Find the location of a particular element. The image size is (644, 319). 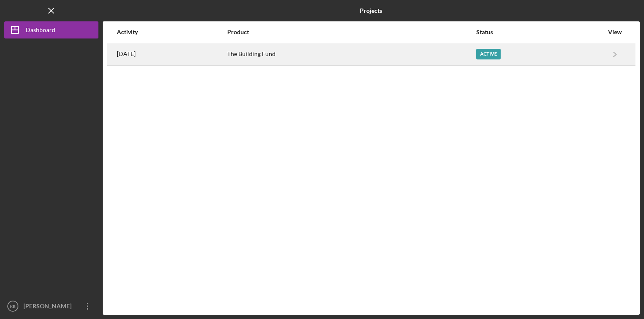

div: Activity is located at coordinates (171, 32).